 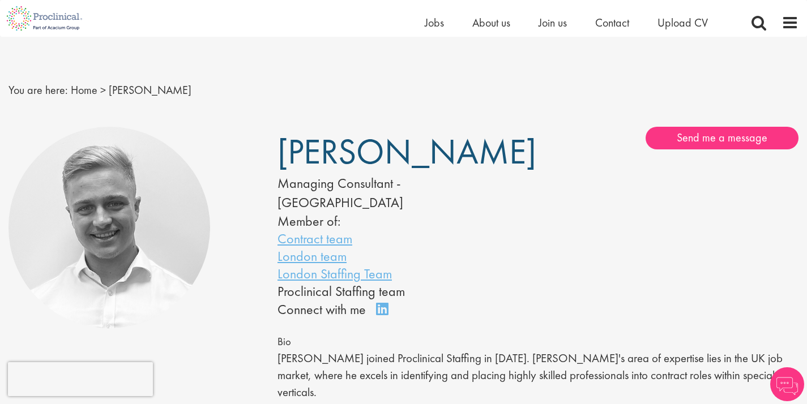 What do you see at coordinates (553, 23) in the screenshot?
I see `span: Join us` at bounding box center [553, 23].